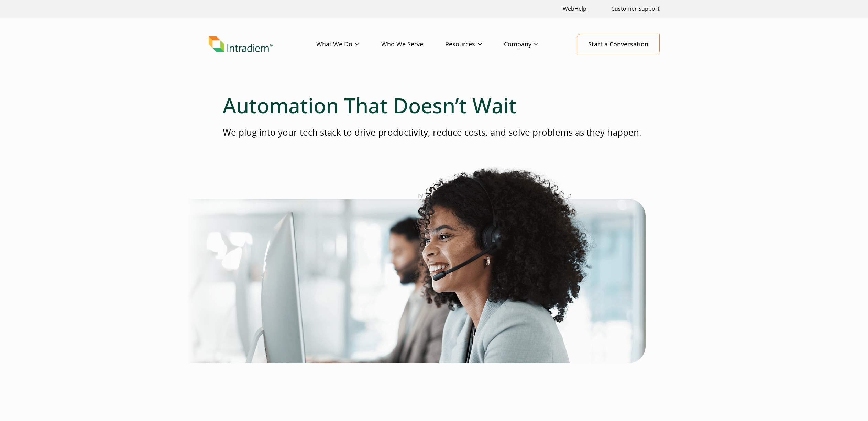  Describe the element at coordinates (635, 9) in the screenshot. I see `a: Customer Support` at that location.